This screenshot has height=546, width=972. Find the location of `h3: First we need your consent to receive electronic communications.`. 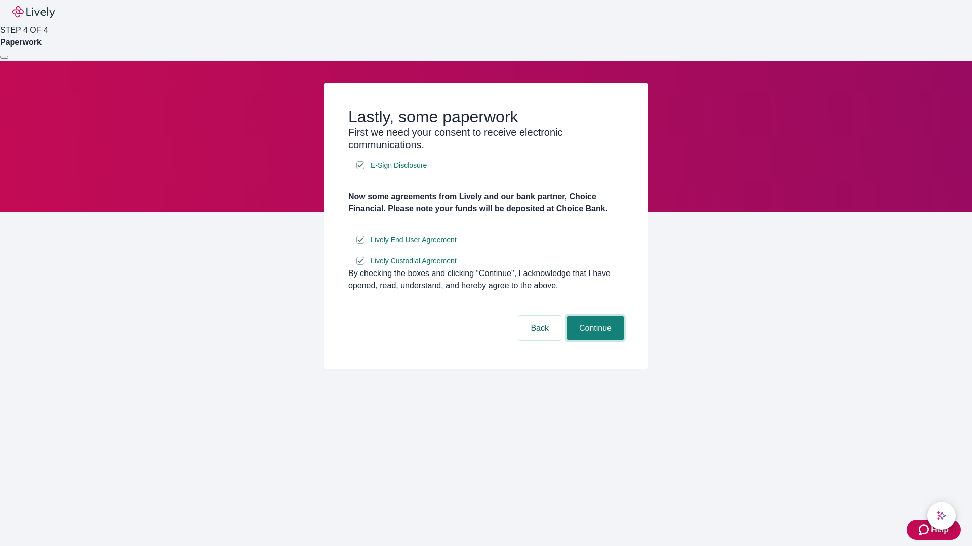

h3: First we need your consent to receive electronic communications. is located at coordinates (486, 139).